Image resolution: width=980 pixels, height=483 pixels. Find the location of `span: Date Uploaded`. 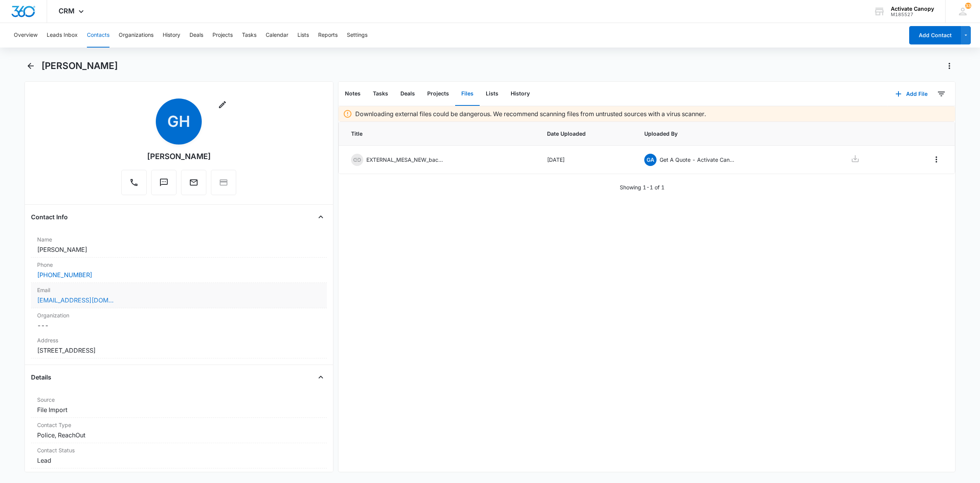

span: Date Uploaded is located at coordinates (586, 133).